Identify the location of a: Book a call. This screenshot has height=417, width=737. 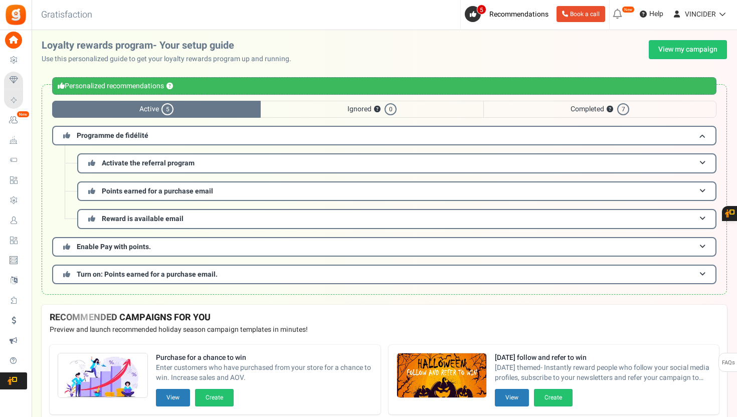
(581, 14).